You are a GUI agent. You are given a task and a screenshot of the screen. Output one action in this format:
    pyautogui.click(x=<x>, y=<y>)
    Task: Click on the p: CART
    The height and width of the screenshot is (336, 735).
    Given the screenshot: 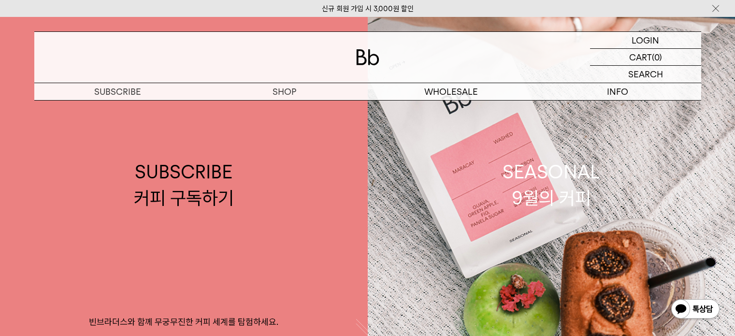 What is the action you would take?
    pyautogui.click(x=640, y=57)
    